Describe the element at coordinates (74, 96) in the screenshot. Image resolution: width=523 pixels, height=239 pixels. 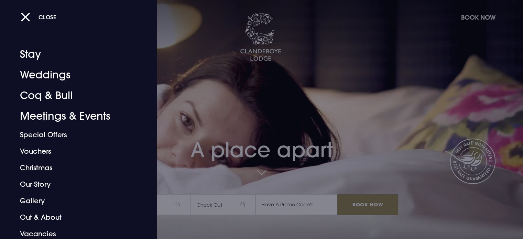
I see `a: Coq & Bull` at that location.